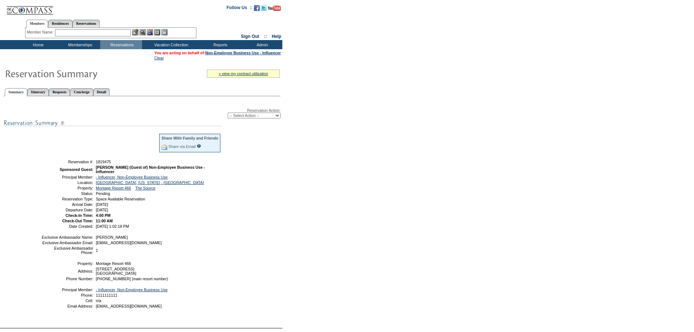 This screenshot has height=332, width=694. I want to click on td: Departure Date:, so click(67, 210).